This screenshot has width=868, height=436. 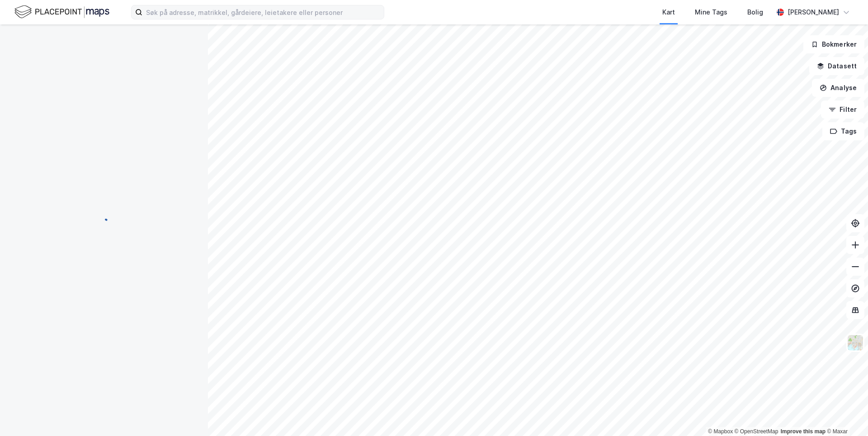 What do you see at coordinates (843, 131) in the screenshot?
I see `button: Tags` at bounding box center [843, 131].